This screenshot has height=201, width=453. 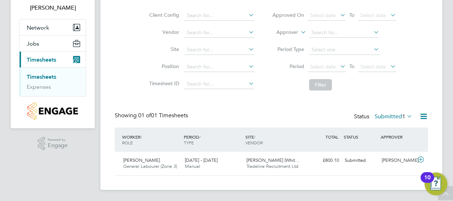 What do you see at coordinates (150, 166) in the screenshot?
I see `span: General Labourer (Zone 3)` at bounding box center [150, 166].